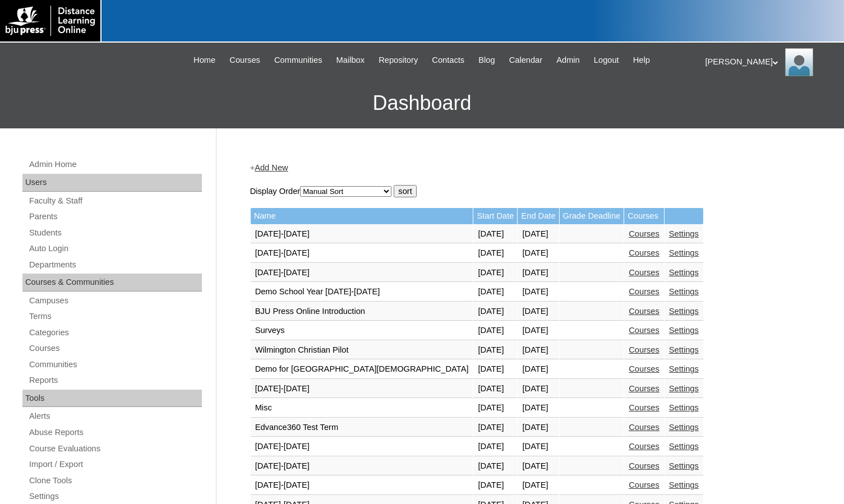 The image size is (844, 504). I want to click on a: Admin, so click(568, 59).